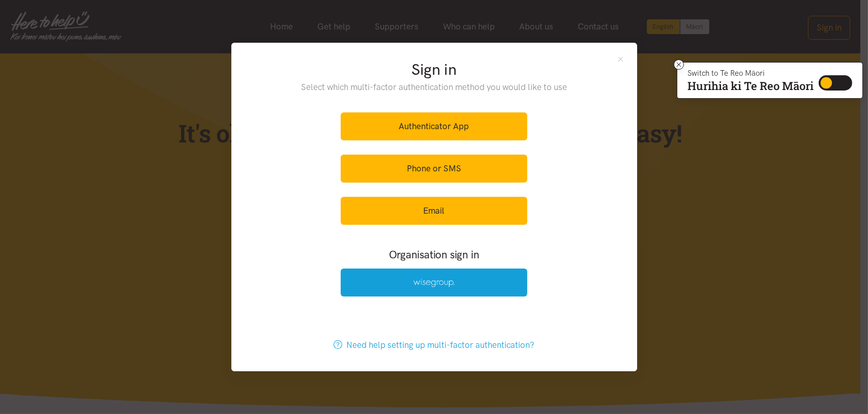  Describe the element at coordinates (433, 168) in the screenshot. I see `a: Phone or SMS` at that location.